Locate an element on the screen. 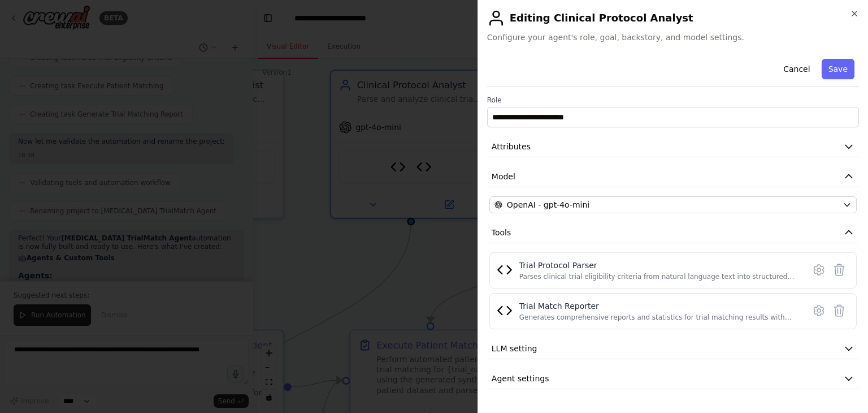 The image size is (868, 413). button: Save is located at coordinates (838, 69).